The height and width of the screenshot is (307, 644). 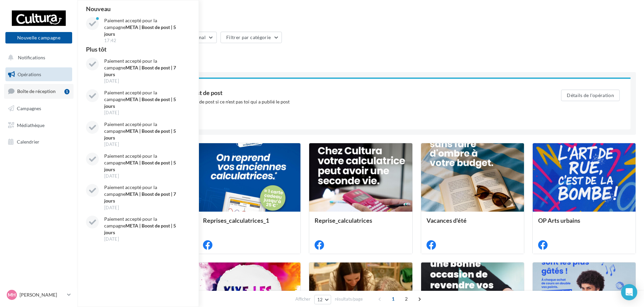 I want to click on div: OP Arts urbains, so click(x=583, y=224).